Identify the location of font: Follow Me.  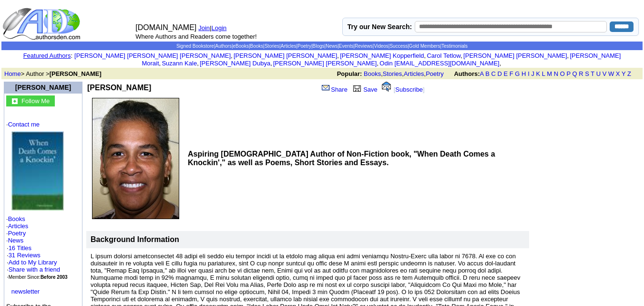
(35, 101).